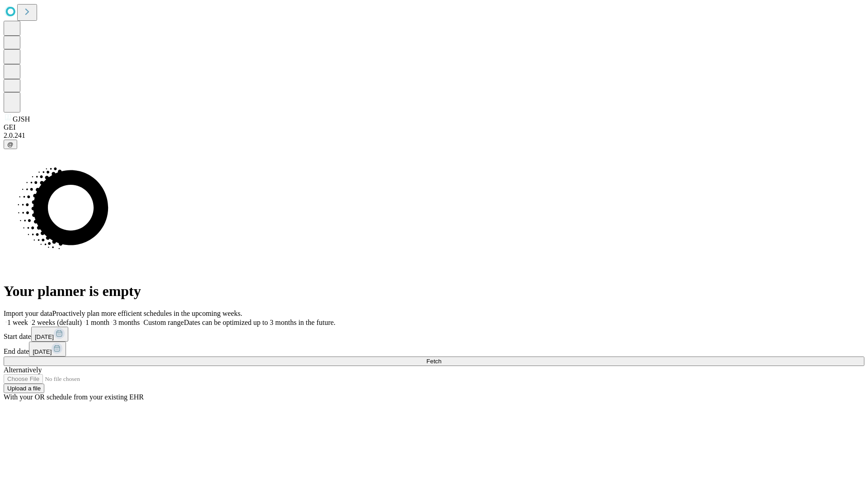 Image resolution: width=868 pixels, height=488 pixels. What do you see at coordinates (28, 313) in the screenshot?
I see `span: Import your data` at bounding box center [28, 313].